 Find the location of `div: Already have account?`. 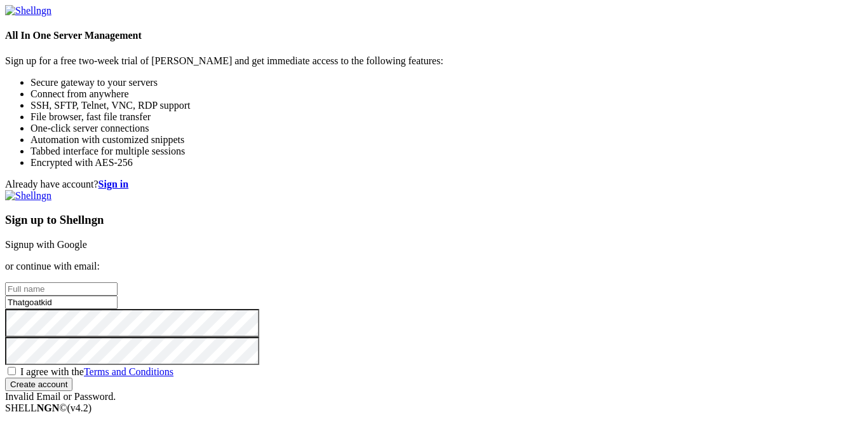

div: Already have account? is located at coordinates (434, 184).